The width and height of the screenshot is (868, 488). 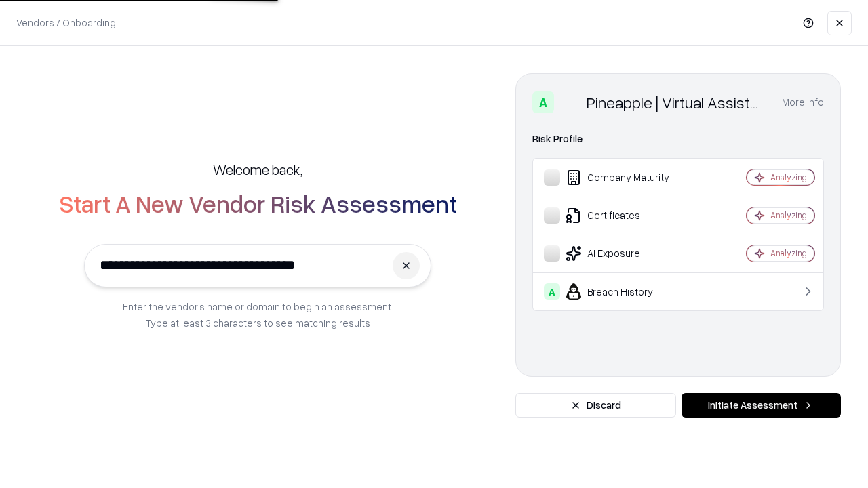 What do you see at coordinates (258, 169) in the screenshot?
I see `h5: Welcome back,` at bounding box center [258, 169].